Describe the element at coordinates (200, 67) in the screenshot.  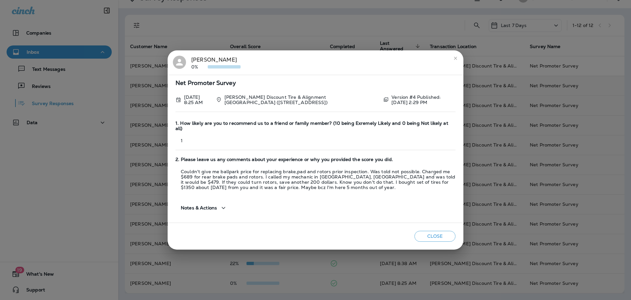
I see `p: 0%` at that location.